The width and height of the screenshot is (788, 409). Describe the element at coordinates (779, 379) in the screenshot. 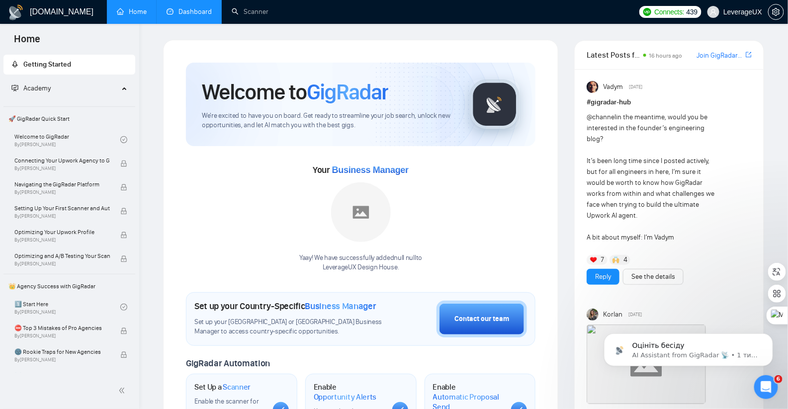

I see `span: 6` at that location.